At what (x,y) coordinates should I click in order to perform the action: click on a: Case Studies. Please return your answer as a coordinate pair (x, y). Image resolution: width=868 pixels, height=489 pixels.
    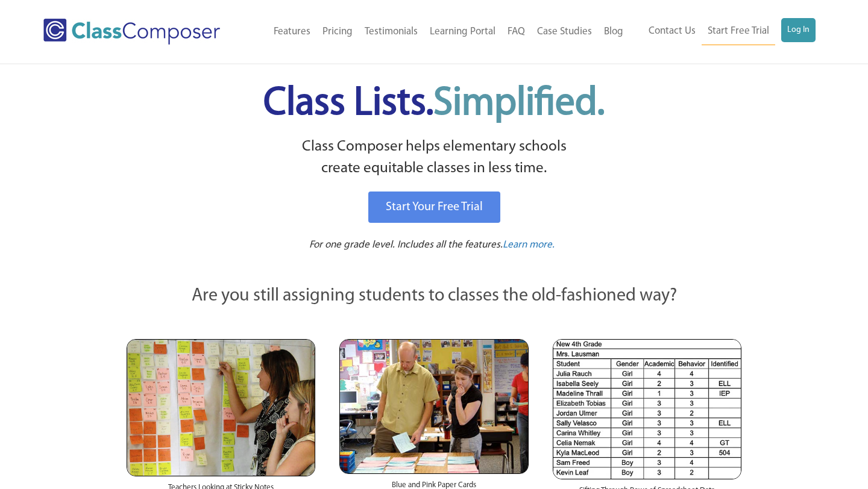
    Looking at the image, I should click on (564, 32).